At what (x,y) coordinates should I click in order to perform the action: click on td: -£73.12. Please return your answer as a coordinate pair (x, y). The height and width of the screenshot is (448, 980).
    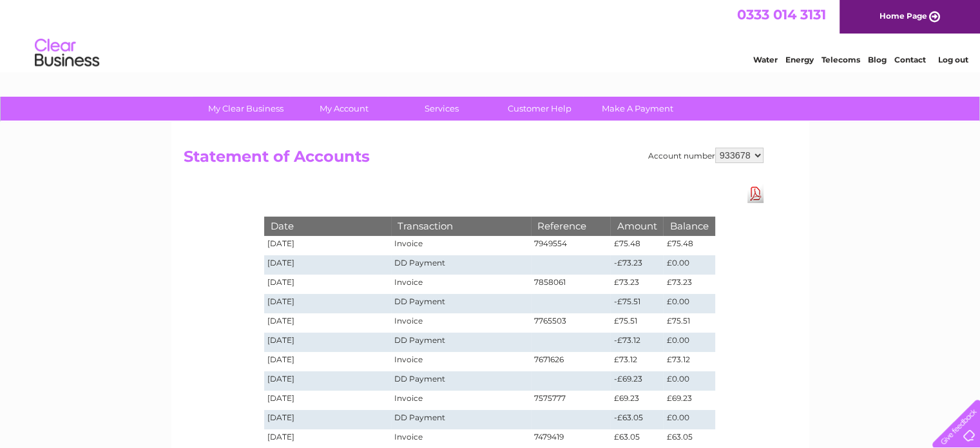
    Looking at the image, I should click on (636, 342).